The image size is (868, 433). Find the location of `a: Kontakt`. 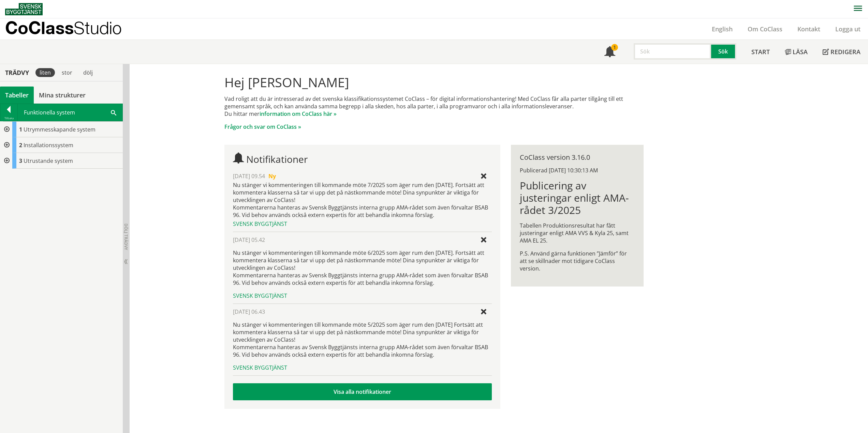

a: Kontakt is located at coordinates (809, 29).